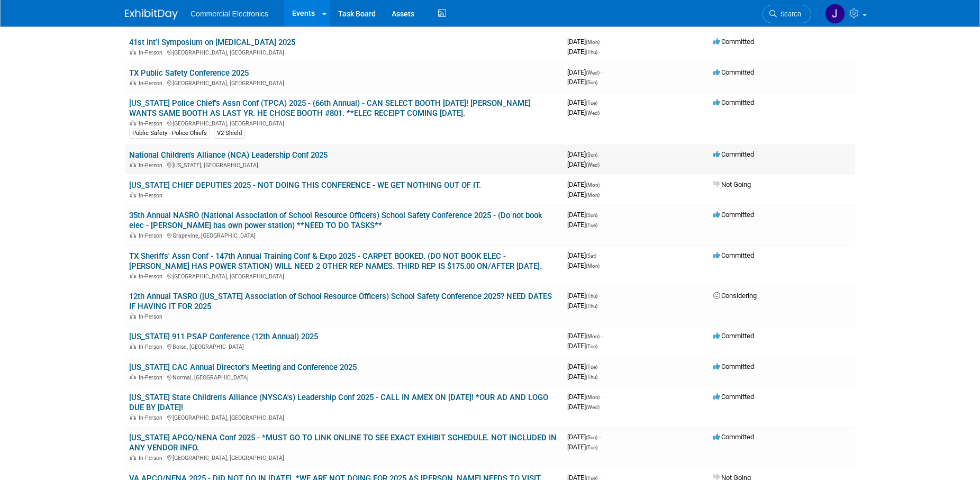 The height and width of the screenshot is (480, 980). Describe the element at coordinates (787, 14) in the screenshot. I see `a: Search` at that location.